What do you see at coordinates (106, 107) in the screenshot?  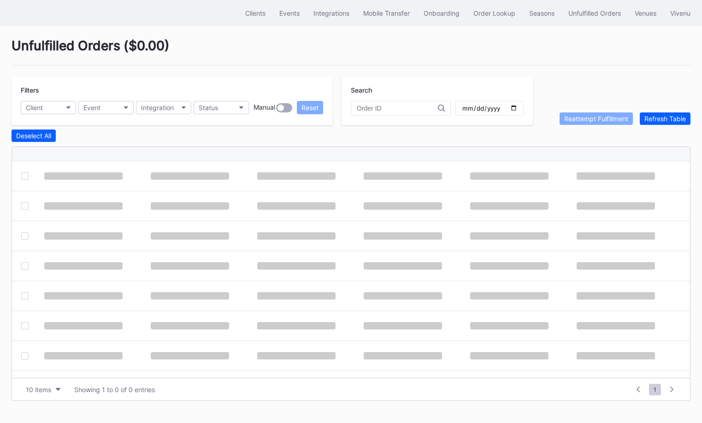 I see `button: Event` at bounding box center [106, 107].